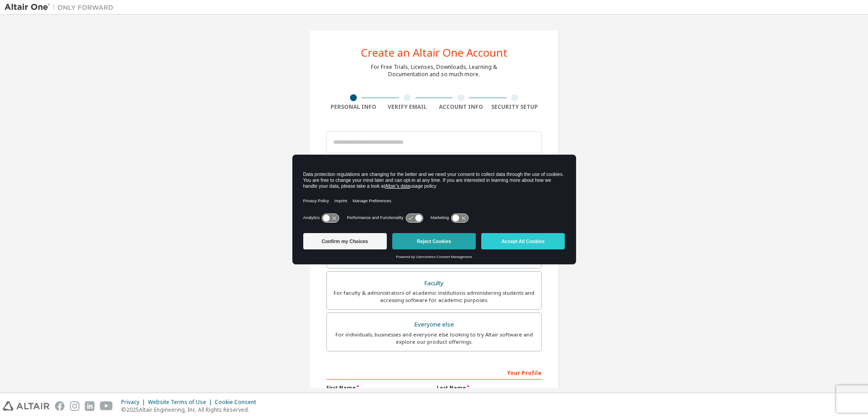 This screenshot has height=419, width=868. I want to click on img: facebook.svg, so click(59, 406).